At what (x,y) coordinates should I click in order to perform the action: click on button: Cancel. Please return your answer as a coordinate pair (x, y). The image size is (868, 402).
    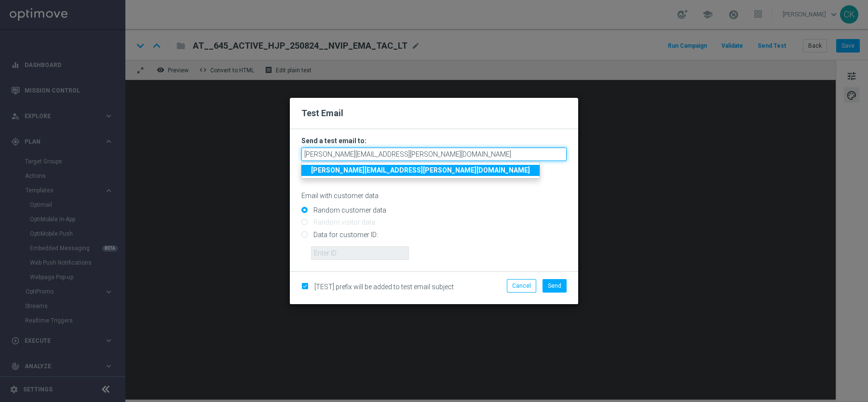
    Looking at the image, I should click on (521, 286).